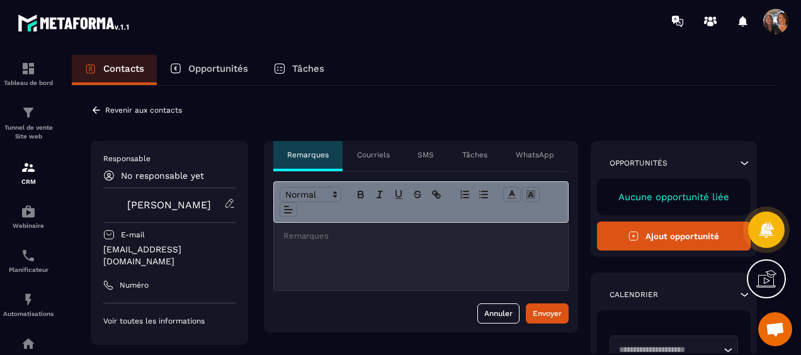 Image resolution: width=801 pixels, height=355 pixels. Describe the element at coordinates (169, 321) in the screenshot. I see `p: Voir toutes les informations` at that location.